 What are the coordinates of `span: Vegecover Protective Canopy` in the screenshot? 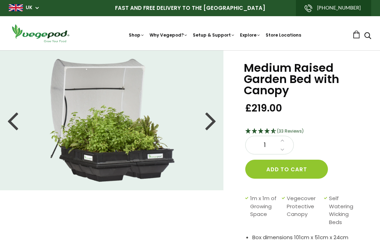 It's located at (304, 210).